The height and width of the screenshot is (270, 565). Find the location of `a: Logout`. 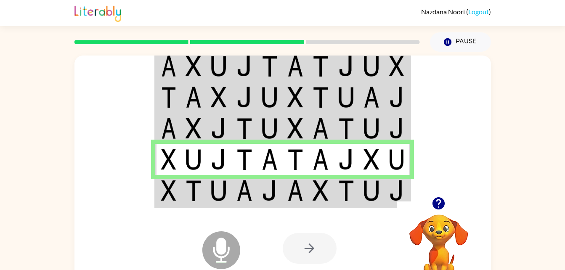

a: Logout is located at coordinates (478, 11).